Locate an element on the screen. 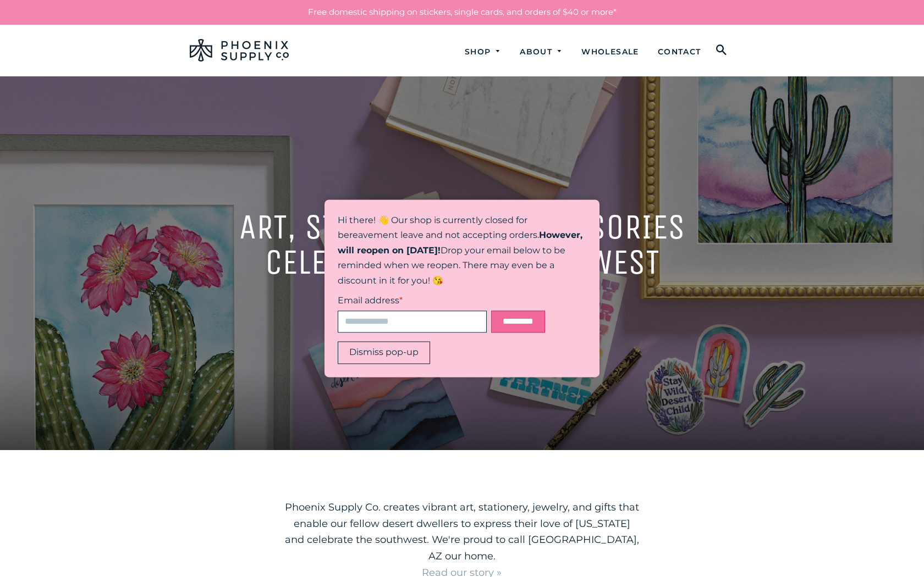  button: Dismiss pop-up is located at coordinates (384, 352).